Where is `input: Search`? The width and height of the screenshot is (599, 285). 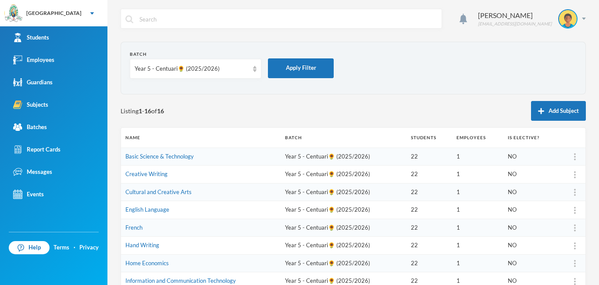 input: Search is located at coordinates (288, 19).